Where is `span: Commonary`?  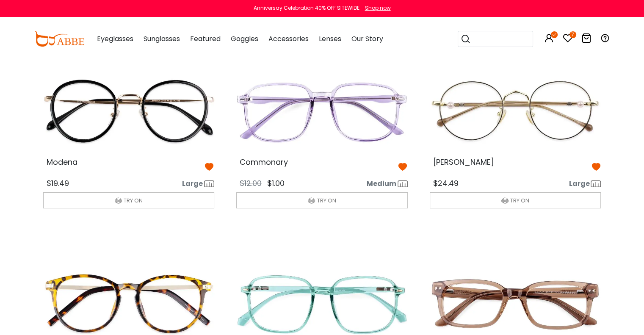 span: Commonary is located at coordinates (264, 162).